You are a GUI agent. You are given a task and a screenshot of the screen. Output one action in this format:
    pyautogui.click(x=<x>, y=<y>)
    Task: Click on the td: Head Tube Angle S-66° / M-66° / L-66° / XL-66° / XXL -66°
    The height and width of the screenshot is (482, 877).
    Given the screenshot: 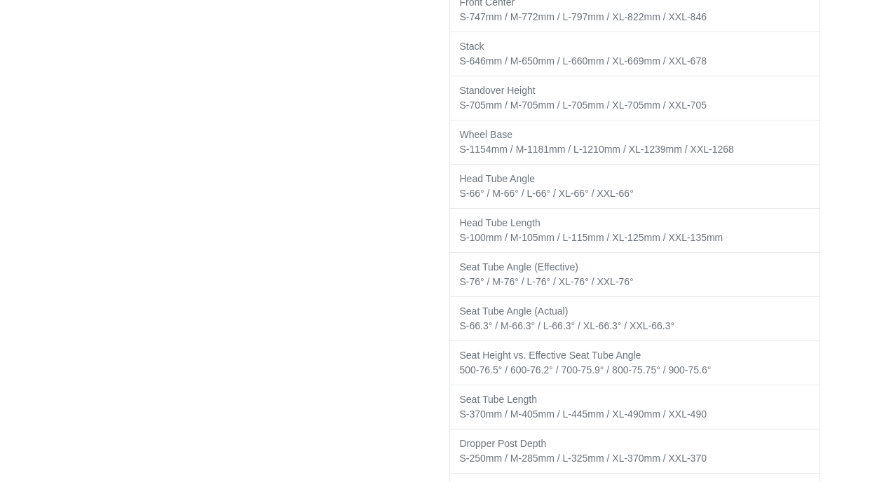 What is the action you would take?
    pyautogui.click(x=635, y=186)
    